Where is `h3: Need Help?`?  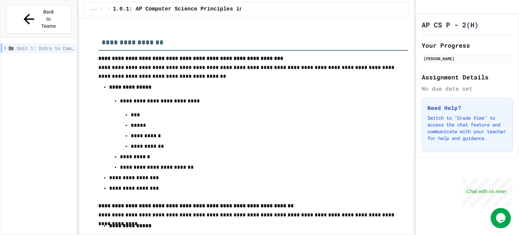 h3: Need Help? is located at coordinates (467, 108).